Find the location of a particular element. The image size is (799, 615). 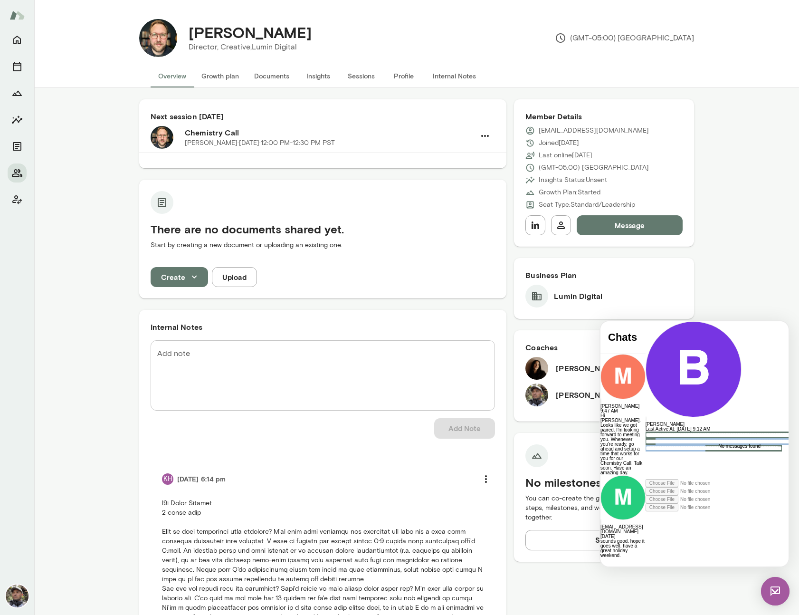

p: You can co-create the growth plan by adding steps, milestones, and work through things together. is located at coordinates (604, 508).